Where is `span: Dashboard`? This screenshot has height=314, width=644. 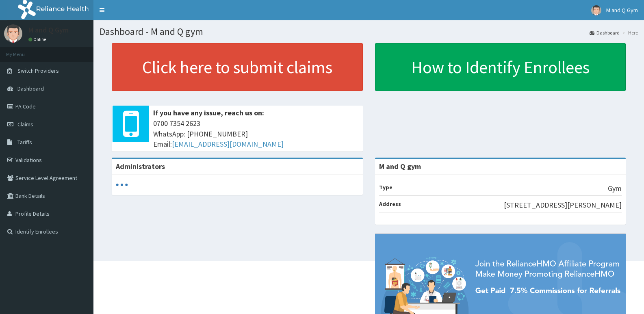
span: Dashboard is located at coordinates (31, 89).